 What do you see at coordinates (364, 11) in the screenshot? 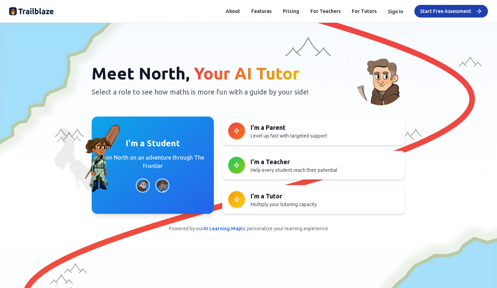
I see `a: For Tutors` at bounding box center [364, 11].